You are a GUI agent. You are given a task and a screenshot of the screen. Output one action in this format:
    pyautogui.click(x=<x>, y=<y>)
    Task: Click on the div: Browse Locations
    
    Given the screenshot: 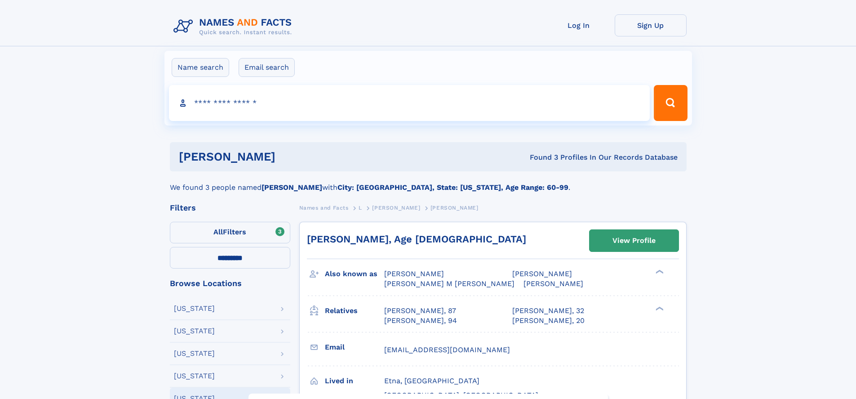 What is the action you would take?
    pyautogui.click(x=230, y=283)
    